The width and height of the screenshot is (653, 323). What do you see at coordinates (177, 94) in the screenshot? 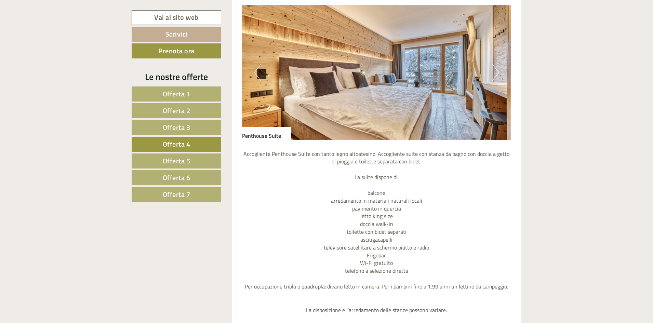
I see `span: Offerta 1` at bounding box center [177, 94].